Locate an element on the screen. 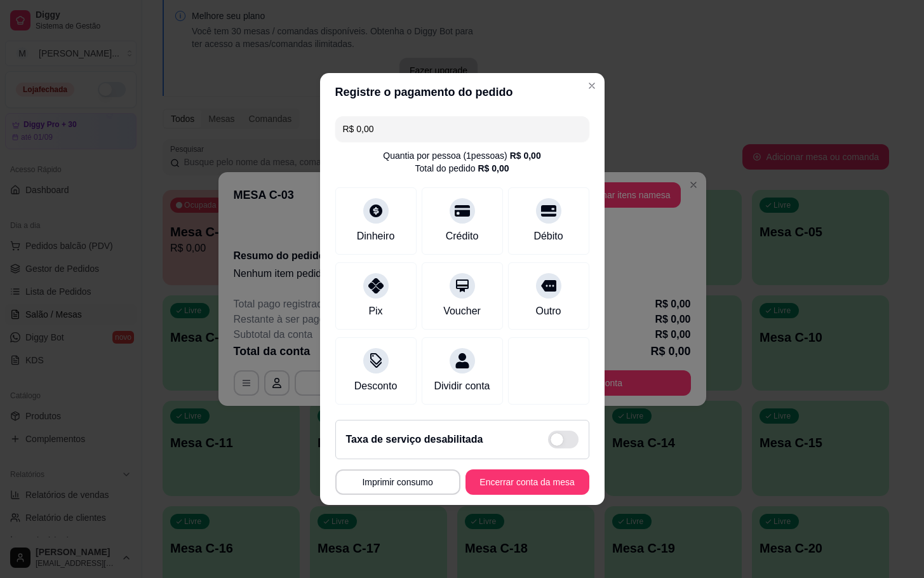  button: Close is located at coordinates (592, 86).